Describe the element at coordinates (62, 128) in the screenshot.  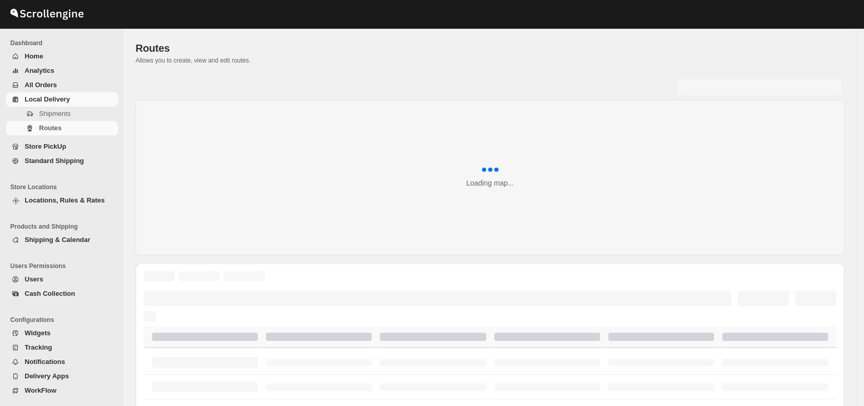
I see `button: Routes` at that location.